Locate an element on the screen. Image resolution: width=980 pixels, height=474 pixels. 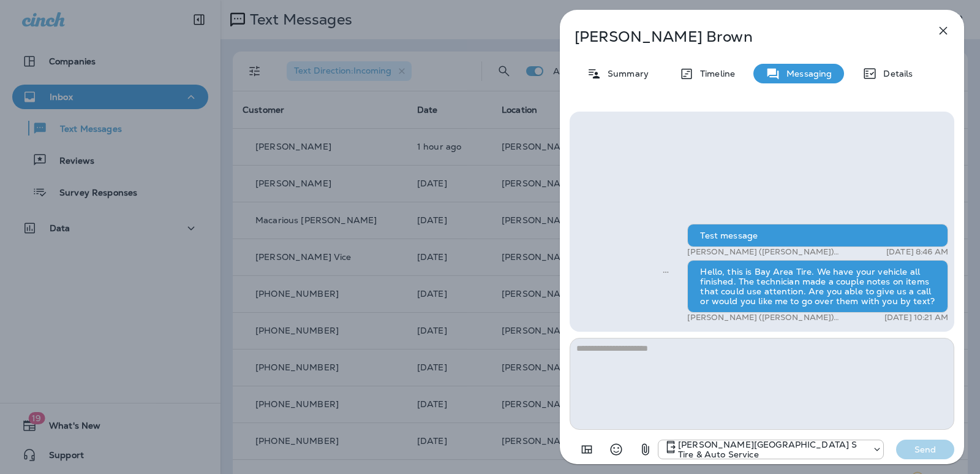
p: Details is located at coordinates (895, 74).